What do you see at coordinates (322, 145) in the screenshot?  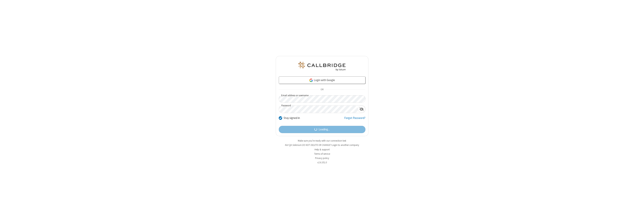 I see `li: Not QA Selenium DO NOT DELETE OR CHANGE?` at bounding box center [322, 145].